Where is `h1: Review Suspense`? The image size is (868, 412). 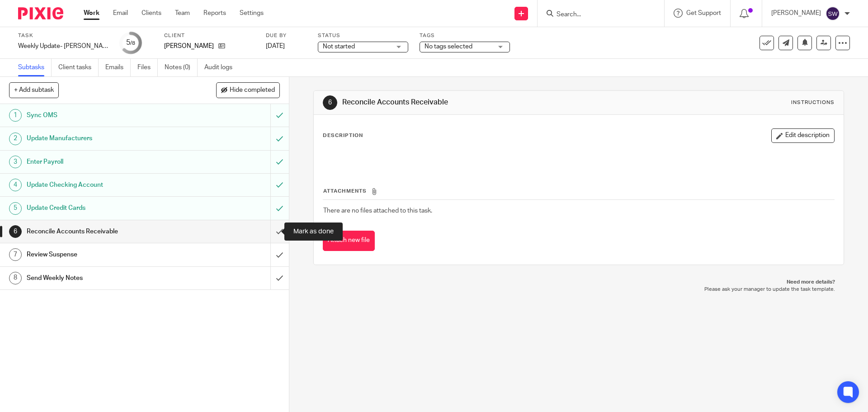 h1: Review Suspense is located at coordinates (105, 255).